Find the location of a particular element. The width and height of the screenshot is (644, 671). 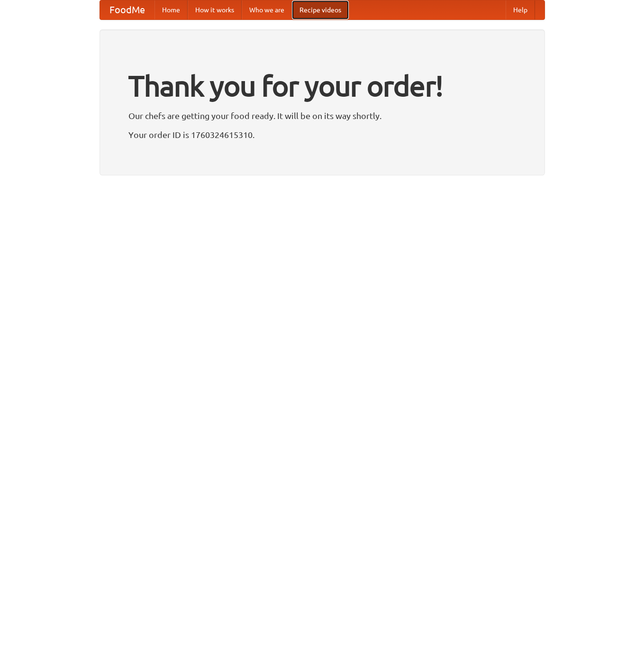

h1: Thank you for your order! is located at coordinates (322, 85).